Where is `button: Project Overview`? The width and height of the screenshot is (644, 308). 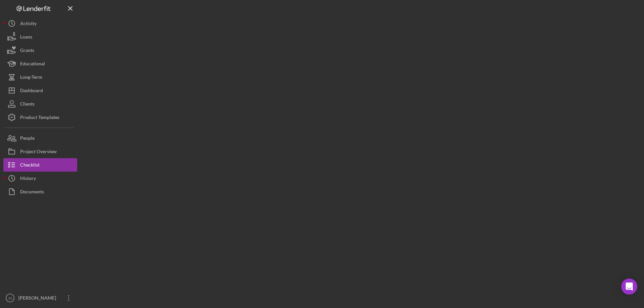
button: Project Overview is located at coordinates (40, 151).